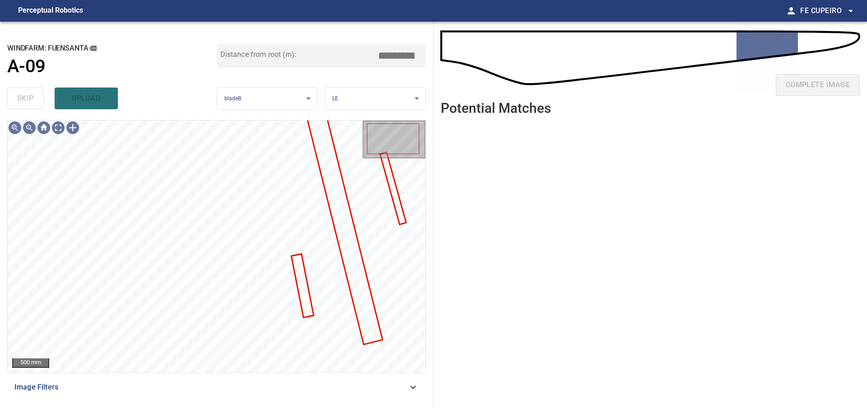  What do you see at coordinates (216, 388) in the screenshot?
I see `div: Image Filters` at bounding box center [216, 388].